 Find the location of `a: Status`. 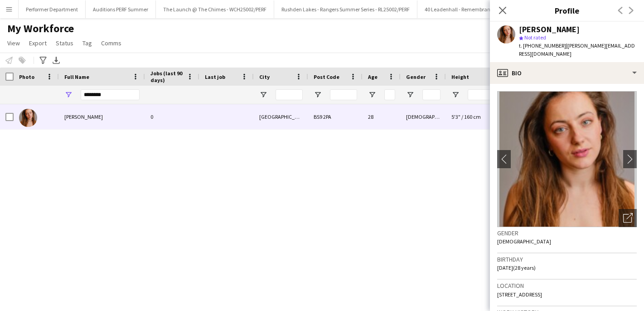

a: Status is located at coordinates (64, 43).